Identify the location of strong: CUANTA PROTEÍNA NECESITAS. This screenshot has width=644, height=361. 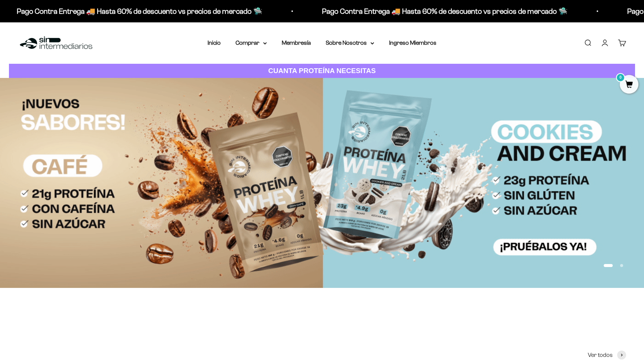
(322, 70).